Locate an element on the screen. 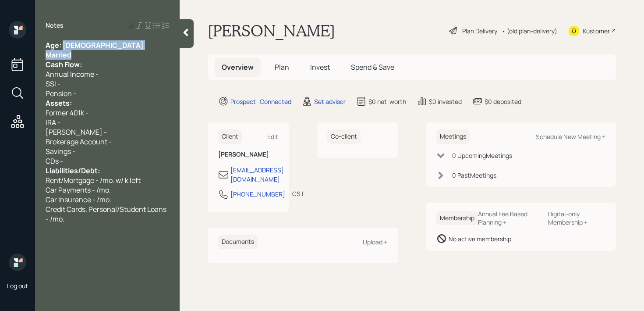 This screenshot has width=644, height=311. div: Edit is located at coordinates (272, 136).